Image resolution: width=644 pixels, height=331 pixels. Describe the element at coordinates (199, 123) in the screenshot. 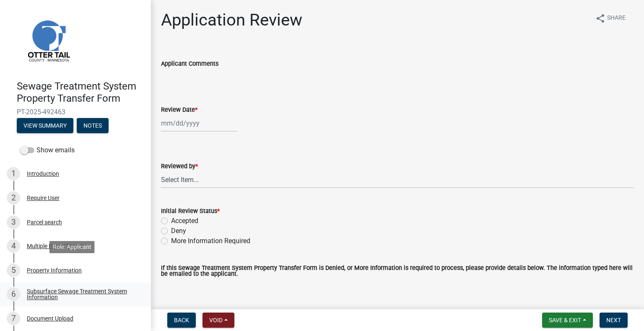

I see `input: mm/dd/yyyy` at that location.